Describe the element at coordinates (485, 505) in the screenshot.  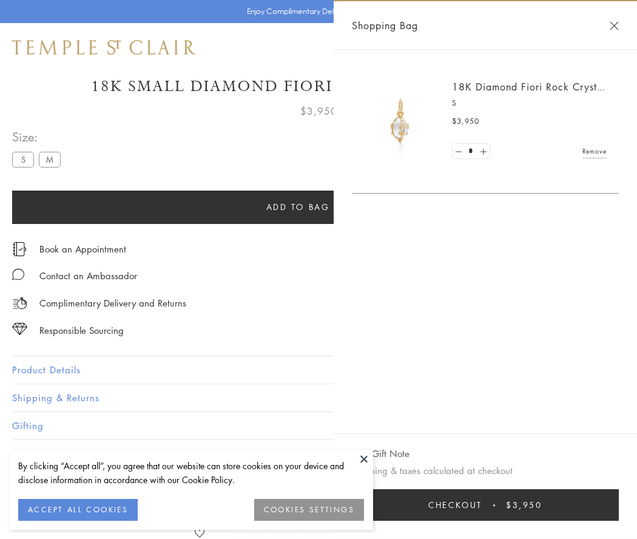
I see `button: Checkout $3,950` at that location.